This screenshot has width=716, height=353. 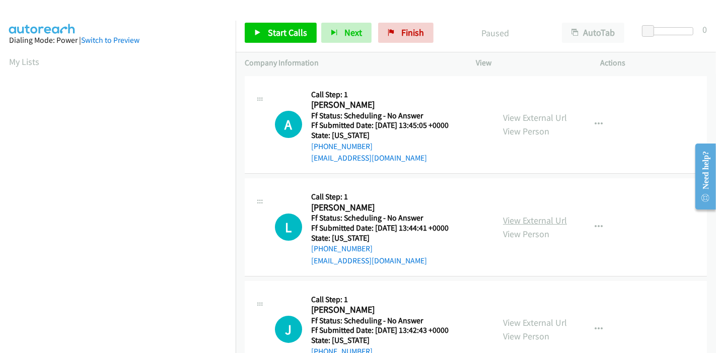 What do you see at coordinates (406, 33) in the screenshot?
I see `a: Finish` at bounding box center [406, 33].